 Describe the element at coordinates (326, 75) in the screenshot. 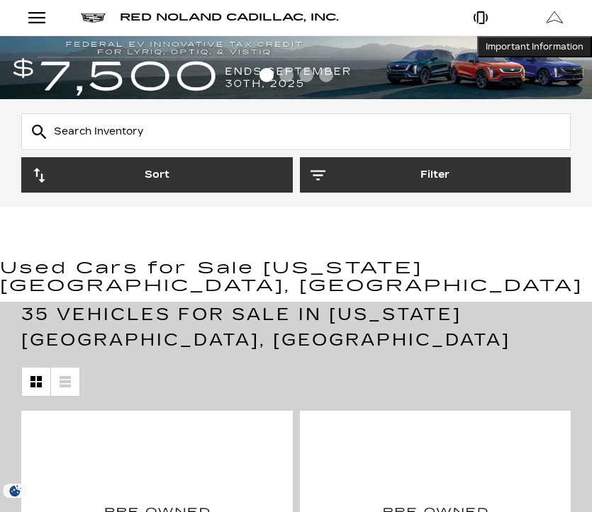

I see `span: Go to slide 4` at that location.